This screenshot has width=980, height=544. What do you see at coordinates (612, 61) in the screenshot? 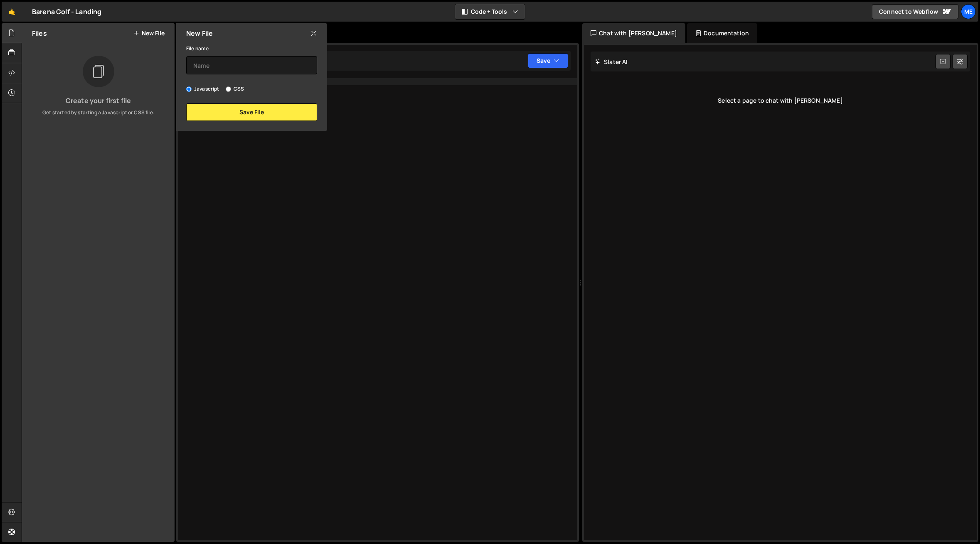
I see `h2: Slater AI` at bounding box center [612, 61].